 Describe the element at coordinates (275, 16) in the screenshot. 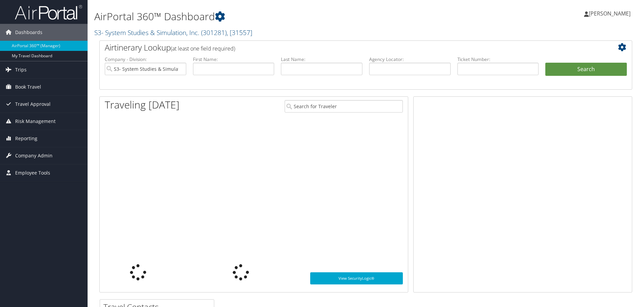

I see `h1: AirPortal 360™ Dashboard` at that location.